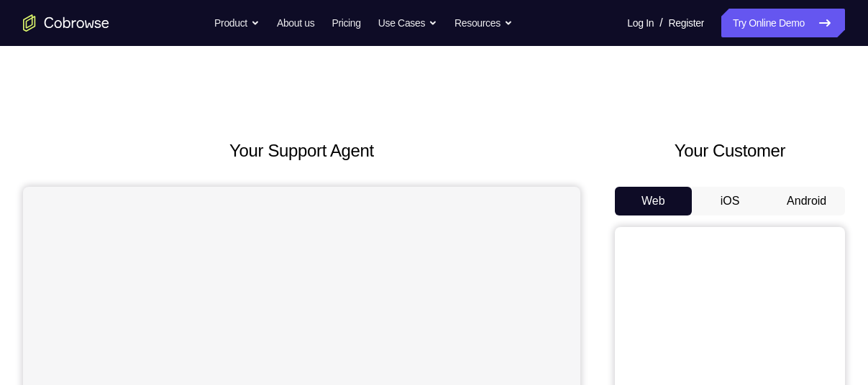  What do you see at coordinates (484, 23) in the screenshot?
I see `button: Resources` at bounding box center [484, 23].